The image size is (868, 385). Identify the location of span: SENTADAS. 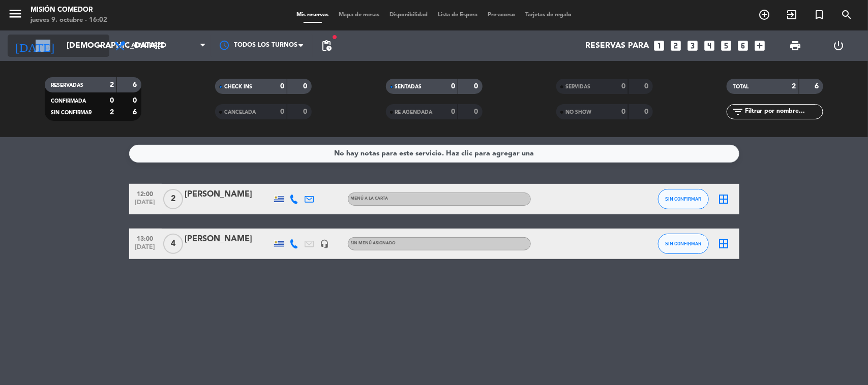
(409, 87).